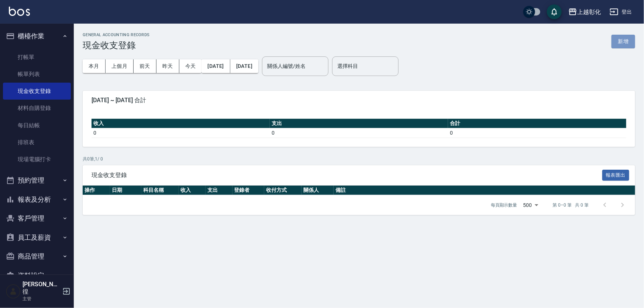  Describe the element at coordinates (37, 36) in the screenshot. I see `button: 櫃檯作業` at that location.